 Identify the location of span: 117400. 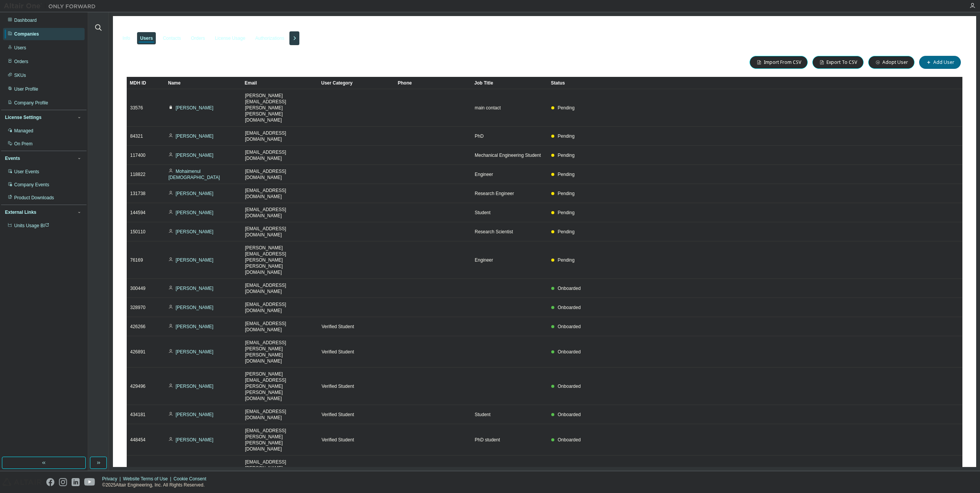
(138, 155).